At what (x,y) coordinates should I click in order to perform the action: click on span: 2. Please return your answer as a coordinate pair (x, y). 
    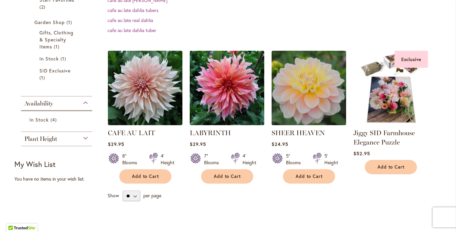
    Looking at the image, I should click on (43, 7).